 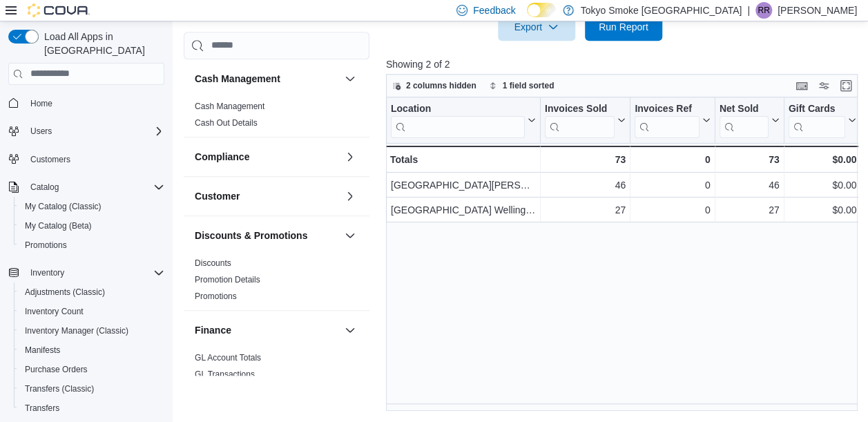 I want to click on div: Finance, so click(x=276, y=368).